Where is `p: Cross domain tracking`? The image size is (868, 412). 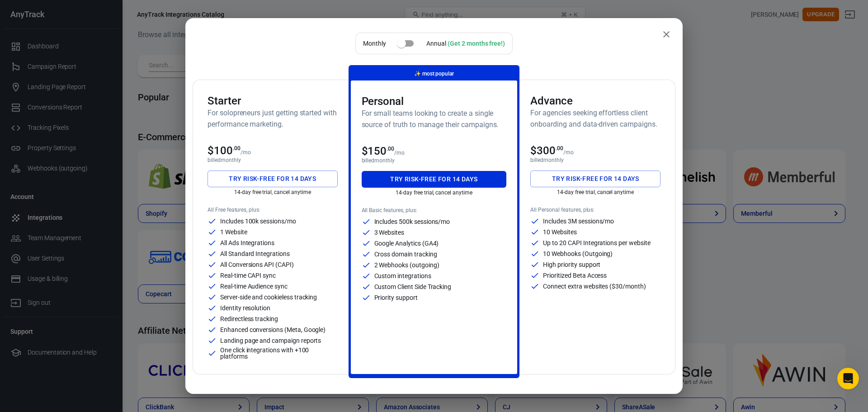
p: Cross domain tracking is located at coordinates (406, 254).